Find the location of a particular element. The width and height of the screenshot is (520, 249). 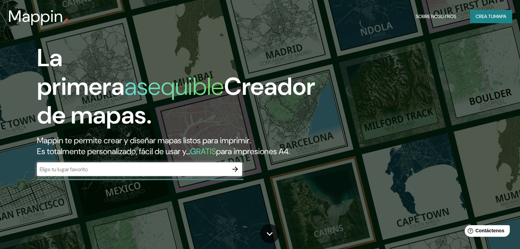

font: La primera is located at coordinates (81, 72).